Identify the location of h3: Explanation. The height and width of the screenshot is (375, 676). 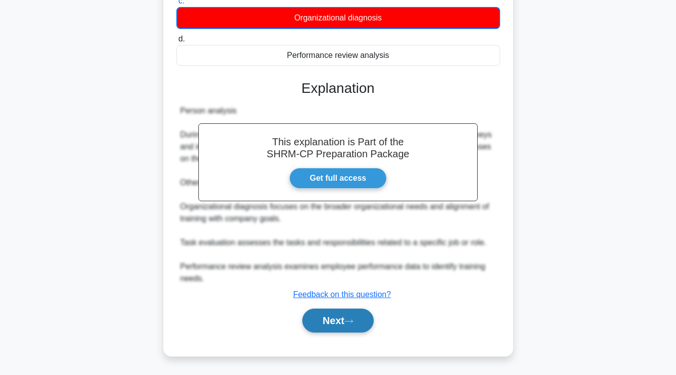
(338, 88).